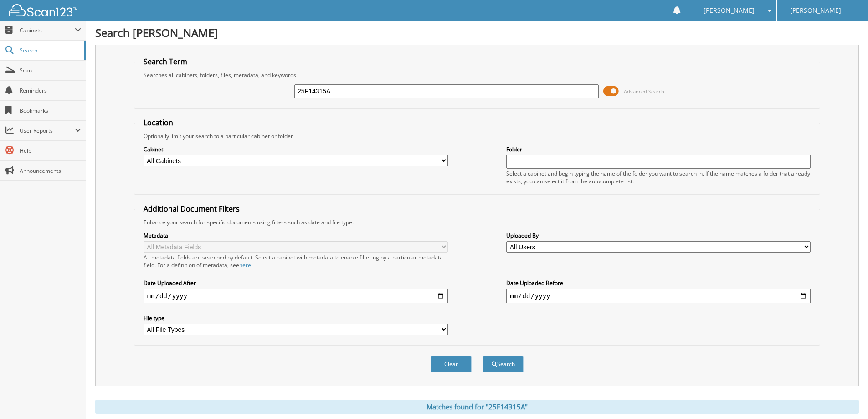 The image size is (868, 419). Describe the element at coordinates (191, 209) in the screenshot. I see `legend: Additional Document Filters` at that location.